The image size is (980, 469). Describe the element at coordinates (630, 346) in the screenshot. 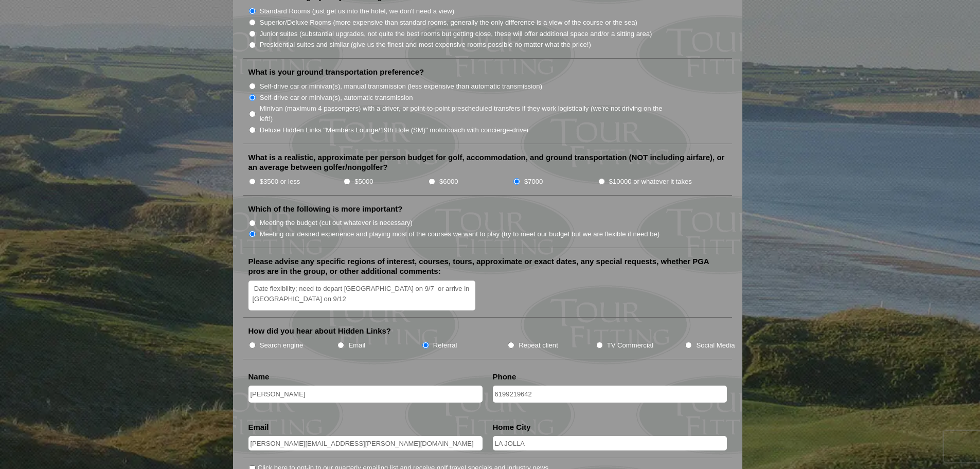

I see `label: TV Commercial` at that location.